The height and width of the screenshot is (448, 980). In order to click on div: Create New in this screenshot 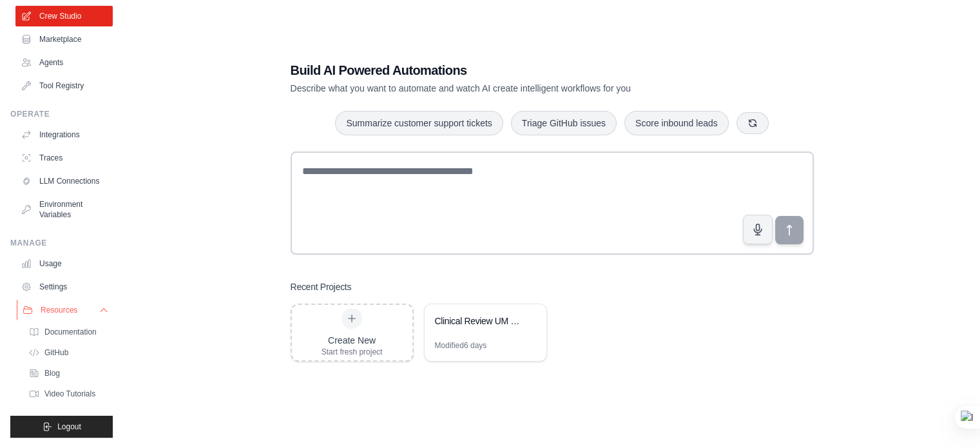, I will do `click(352, 340)`.